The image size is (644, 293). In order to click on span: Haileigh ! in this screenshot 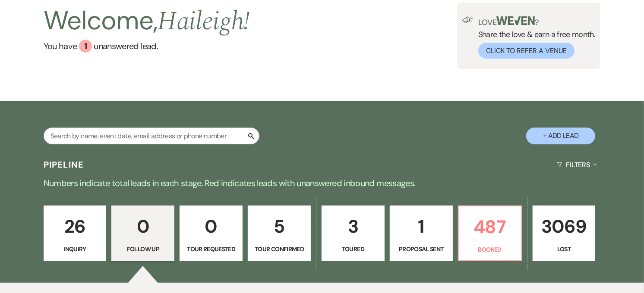, I will do `click(203, 22)`.